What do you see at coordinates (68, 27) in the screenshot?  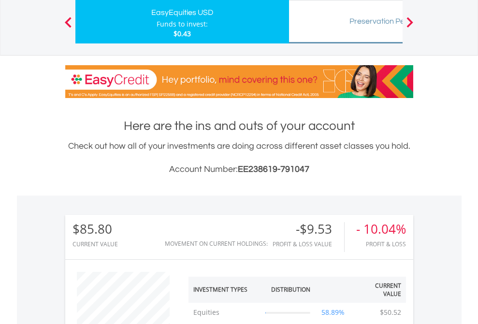 I see `button: Previous` at bounding box center [68, 27].